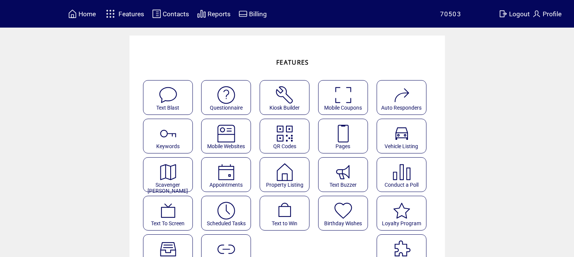 This screenshot has height=257, width=574. Describe the element at coordinates (124, 14) in the screenshot. I see `a: Features` at that location.